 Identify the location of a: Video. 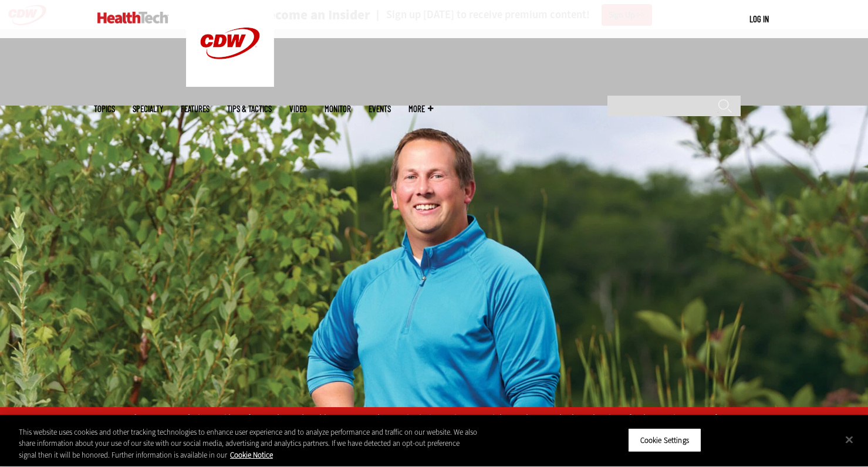
(298, 109).